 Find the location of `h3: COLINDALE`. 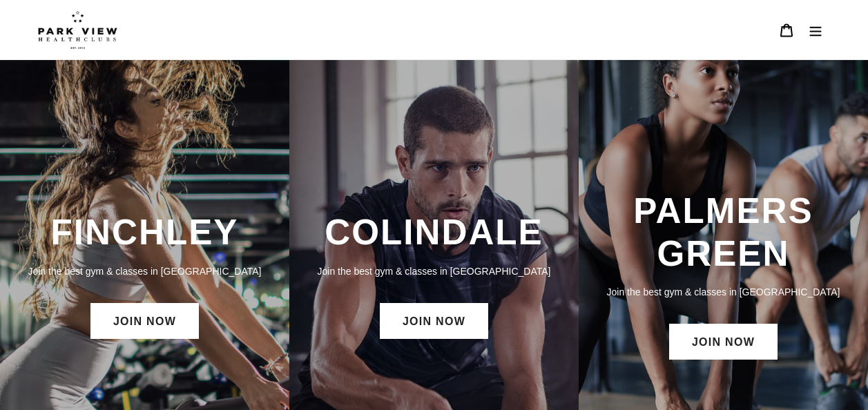

h3: COLINDALE is located at coordinates (434, 232).